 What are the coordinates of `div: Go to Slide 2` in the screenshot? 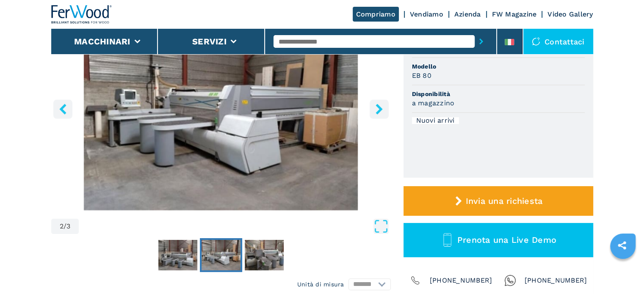 It's located at (221, 108).